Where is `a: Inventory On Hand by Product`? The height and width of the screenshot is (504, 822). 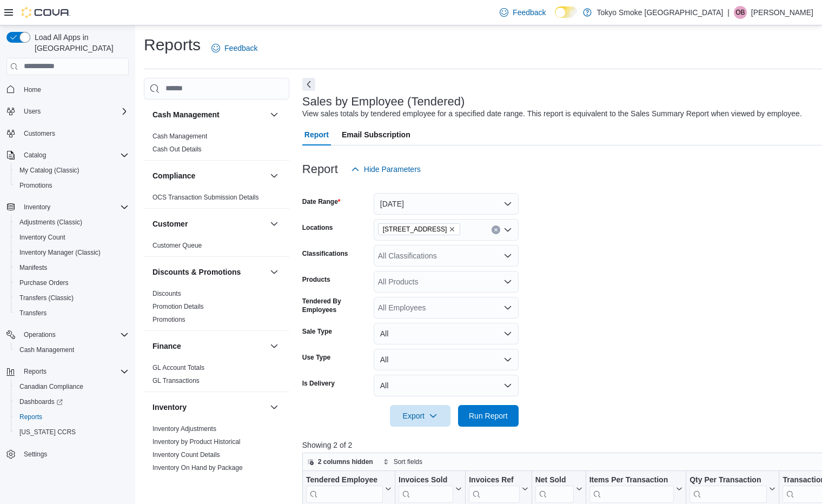 a: Inventory On Hand by Product is located at coordinates (196, 480).